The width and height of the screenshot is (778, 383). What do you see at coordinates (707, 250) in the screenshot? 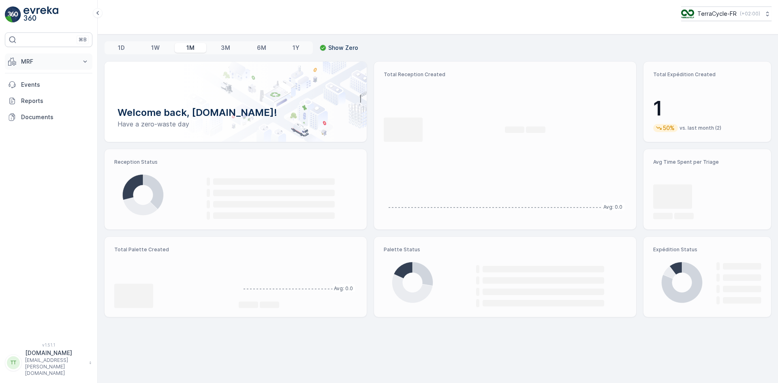
I see `p: Expédition Status` at bounding box center [707, 250].